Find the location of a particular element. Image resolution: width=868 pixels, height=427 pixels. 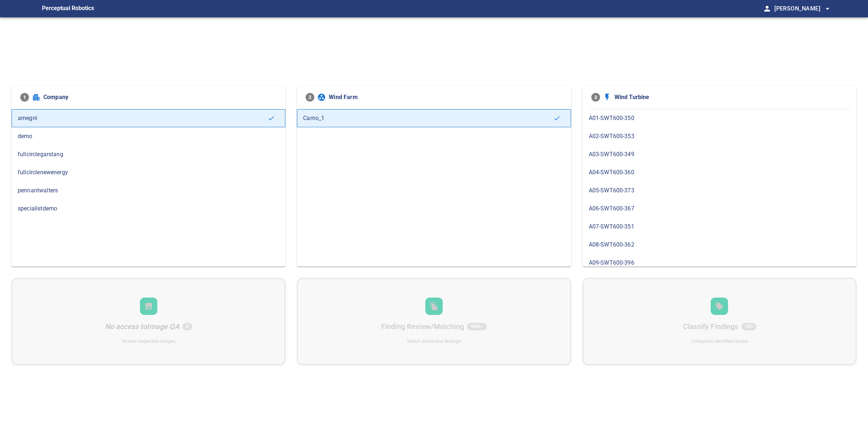

div: A05-SWT600-373 is located at coordinates (719, 191).